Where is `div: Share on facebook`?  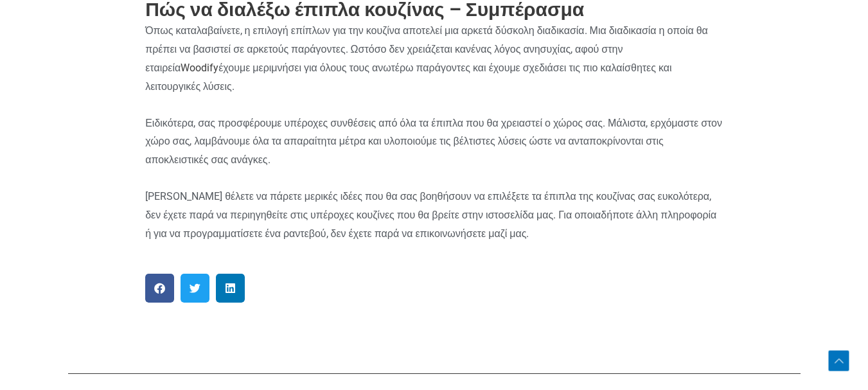 div: Share on facebook is located at coordinates (159, 288).